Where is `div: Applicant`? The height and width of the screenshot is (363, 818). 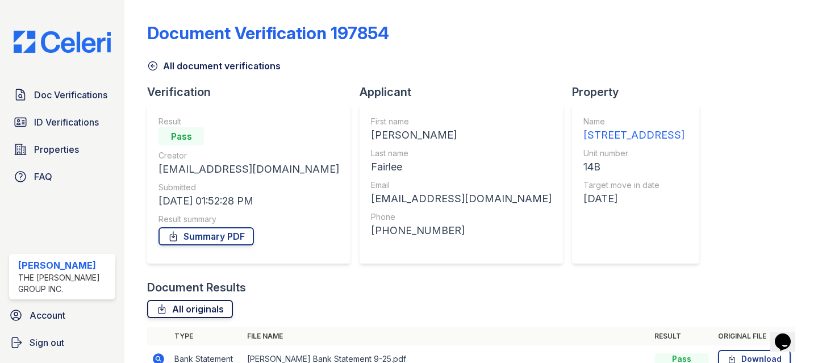 div: Applicant is located at coordinates (466, 92).